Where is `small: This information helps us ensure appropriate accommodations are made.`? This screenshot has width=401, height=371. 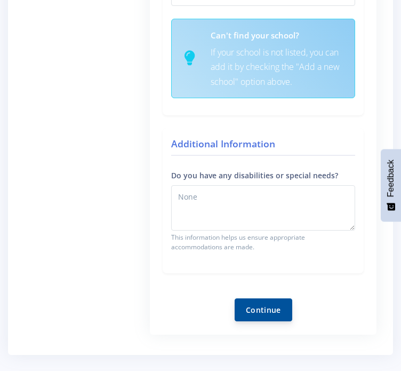
small: This information helps us ensure appropriate accommodations are made. is located at coordinates (263, 242).